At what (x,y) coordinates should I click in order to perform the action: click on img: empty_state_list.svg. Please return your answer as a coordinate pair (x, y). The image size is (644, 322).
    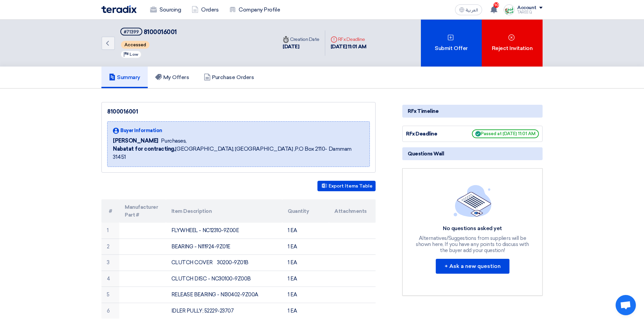
    Looking at the image, I should click on (472, 201).